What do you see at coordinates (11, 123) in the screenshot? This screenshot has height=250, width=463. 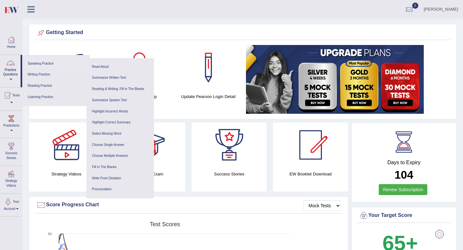 I see `a: Predictions` at bounding box center [11, 123].